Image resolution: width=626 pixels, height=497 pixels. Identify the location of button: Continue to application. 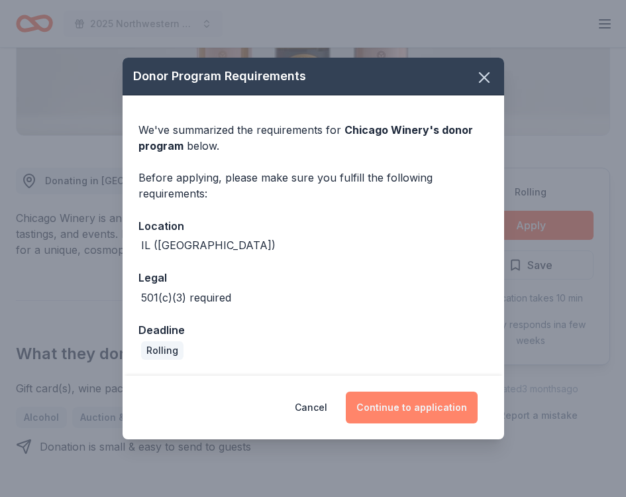
(412, 408).